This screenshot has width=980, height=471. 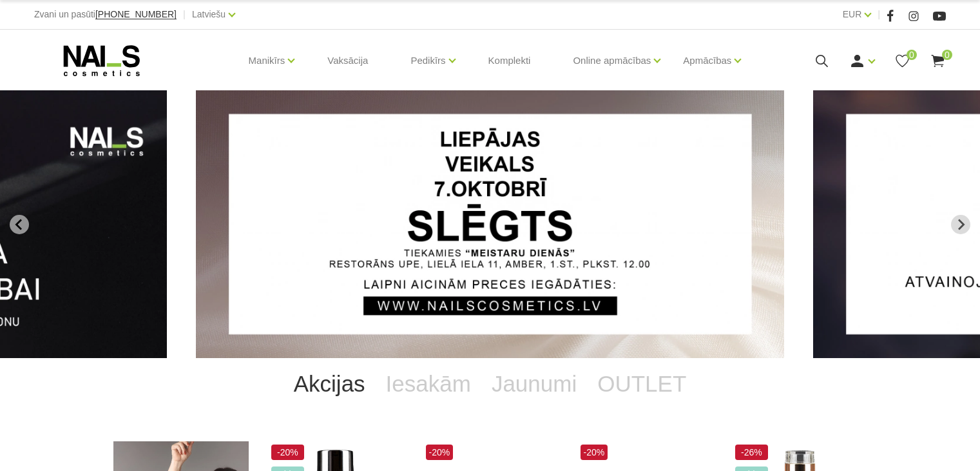 What do you see at coordinates (105, 14) in the screenshot?
I see `div: Zvani un pasūti` at bounding box center [105, 14].